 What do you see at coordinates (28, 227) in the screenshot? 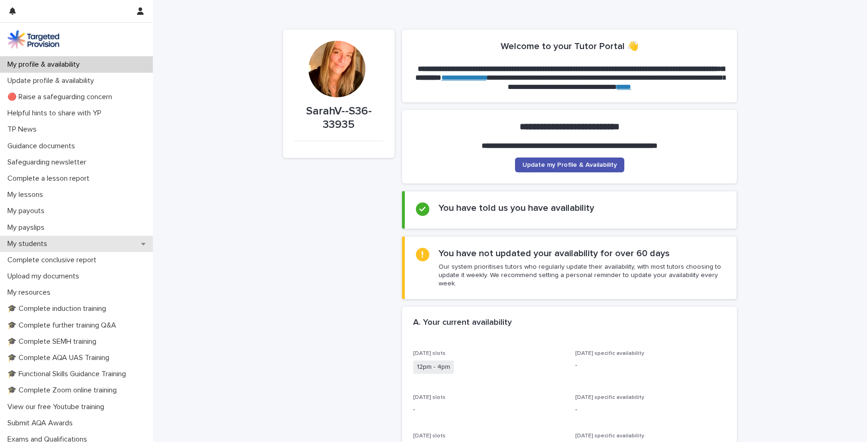
I see `p: My payslips` at bounding box center [28, 227].